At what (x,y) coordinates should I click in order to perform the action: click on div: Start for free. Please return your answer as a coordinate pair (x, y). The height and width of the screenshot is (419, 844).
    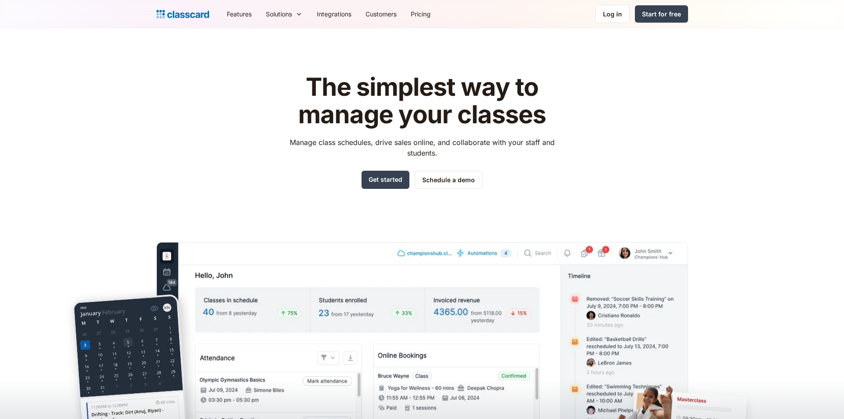
    Looking at the image, I should click on (662, 14).